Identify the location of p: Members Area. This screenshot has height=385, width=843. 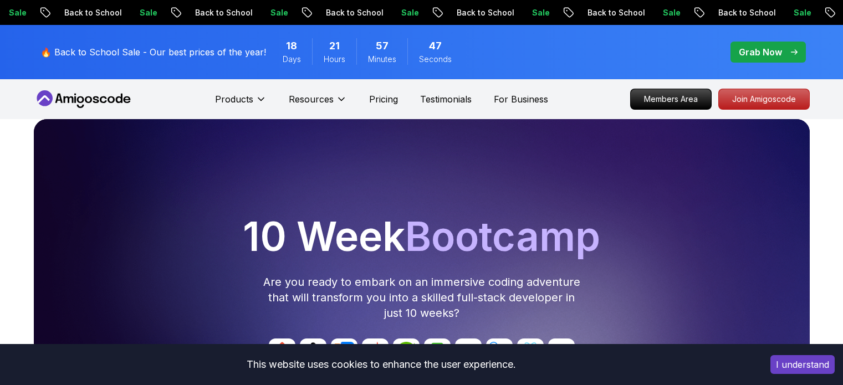
(670, 99).